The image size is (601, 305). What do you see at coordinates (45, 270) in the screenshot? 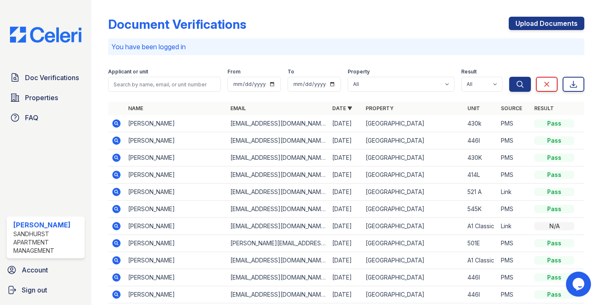
I see `a: Account` at bounding box center [45, 270].